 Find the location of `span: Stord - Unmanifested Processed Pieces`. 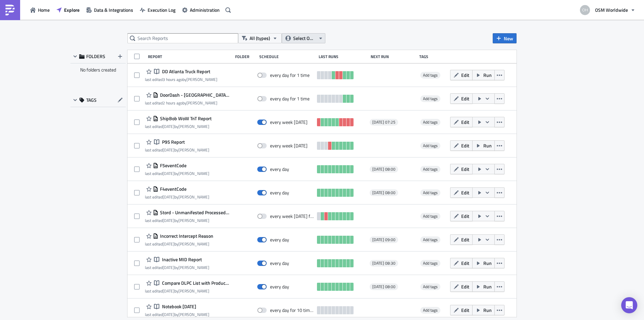

span: Stord - Unmanifested Processed Pieces is located at coordinates (194, 213).